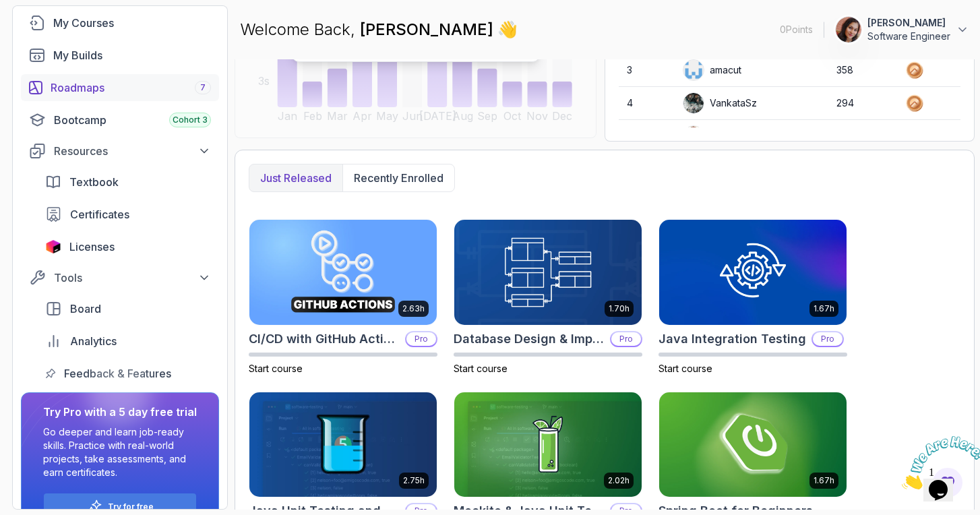 This screenshot has height=515, width=980. Describe the element at coordinates (753, 272) in the screenshot. I see `img: Java Integration Testing card` at that location.